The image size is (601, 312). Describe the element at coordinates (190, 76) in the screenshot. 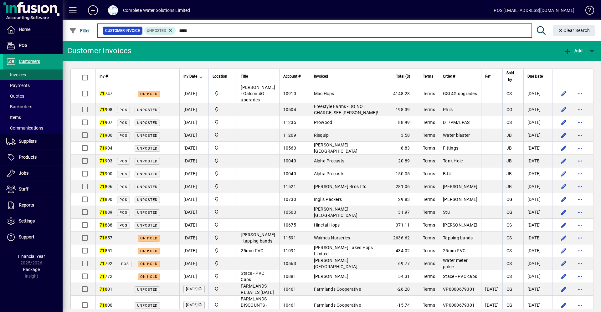

I see `span: Inv Date` at that location.